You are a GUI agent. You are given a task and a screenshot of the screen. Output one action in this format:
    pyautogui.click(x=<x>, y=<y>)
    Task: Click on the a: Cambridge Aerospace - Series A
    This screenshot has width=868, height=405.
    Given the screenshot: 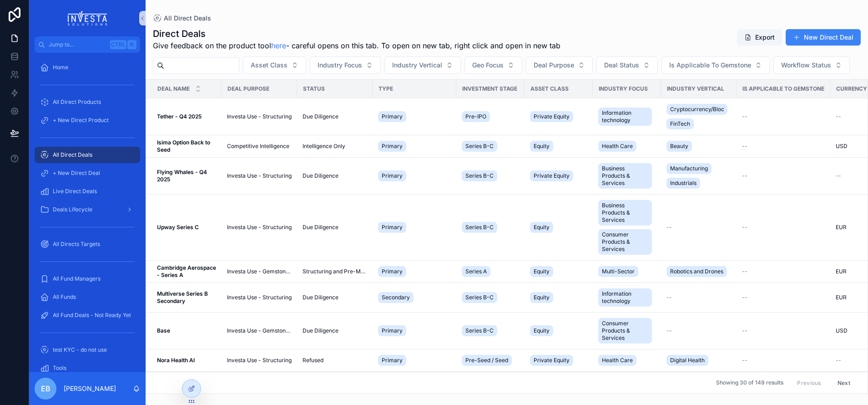 What is the action you would take?
    pyautogui.click(x=187, y=271)
    